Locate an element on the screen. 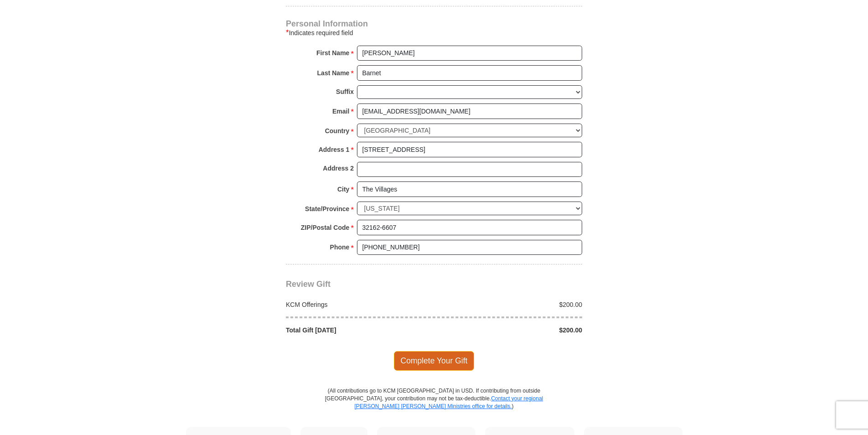  strong: Email is located at coordinates (341, 111).